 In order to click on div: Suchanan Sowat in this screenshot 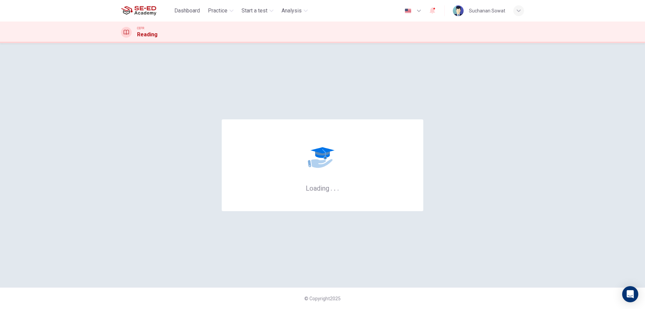, I will do `click(487, 11)`.